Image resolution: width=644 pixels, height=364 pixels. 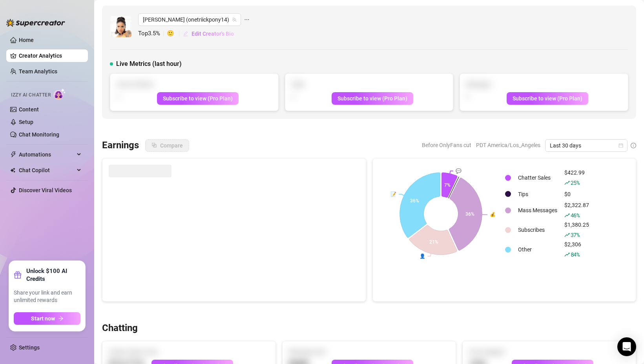 What do you see at coordinates (50, 56) in the screenshot?
I see `a: Creator Analytics` at bounding box center [50, 56].